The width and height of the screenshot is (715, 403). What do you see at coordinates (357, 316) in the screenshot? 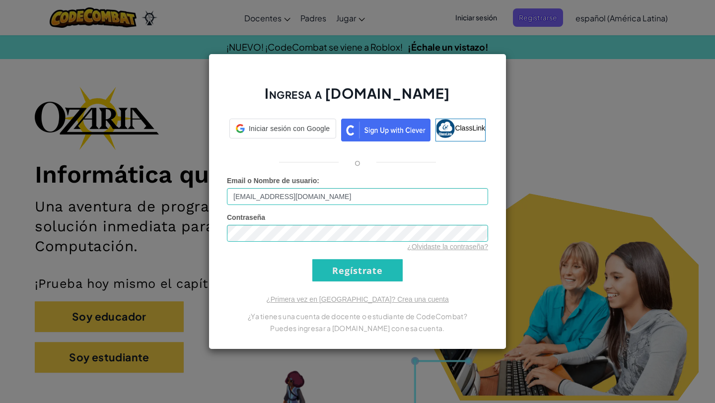
I see `p: ¿Ya tienes una cuenta de docente o estudiante de CodeCombat?` at bounding box center [357, 316].